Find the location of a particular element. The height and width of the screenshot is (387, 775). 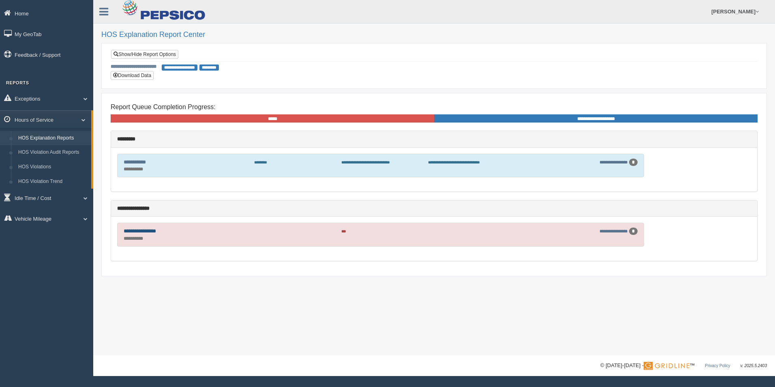

a: HOS Explanation Reports is located at coordinates (53, 138).